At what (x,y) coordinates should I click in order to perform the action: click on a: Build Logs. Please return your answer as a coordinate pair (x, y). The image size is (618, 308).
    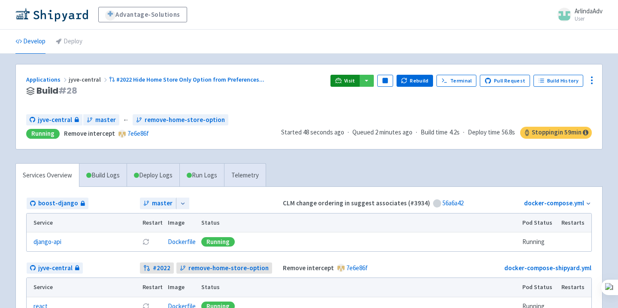
    Looking at the image, I should click on (103, 175).